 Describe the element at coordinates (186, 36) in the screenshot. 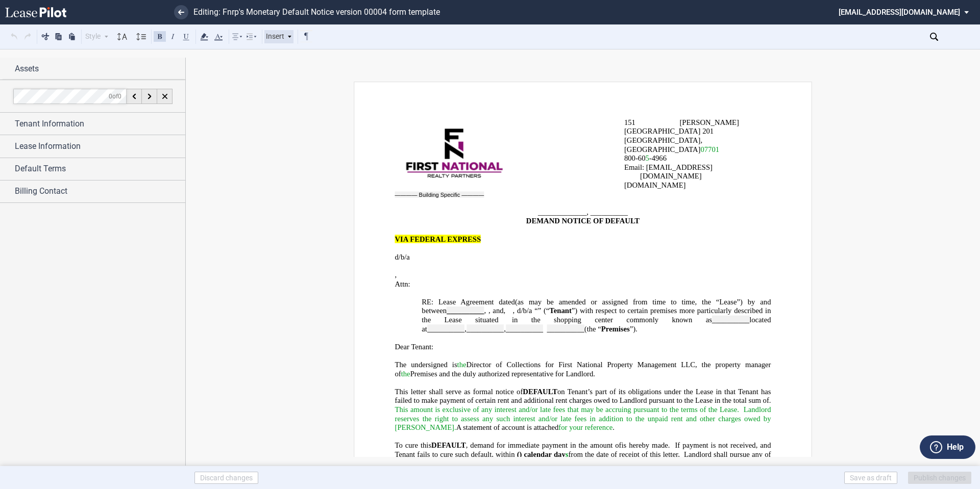

I see `button: Underline` at that location.